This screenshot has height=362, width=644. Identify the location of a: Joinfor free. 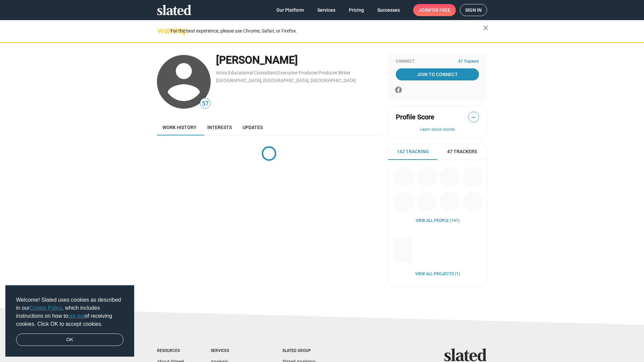
(434, 10).